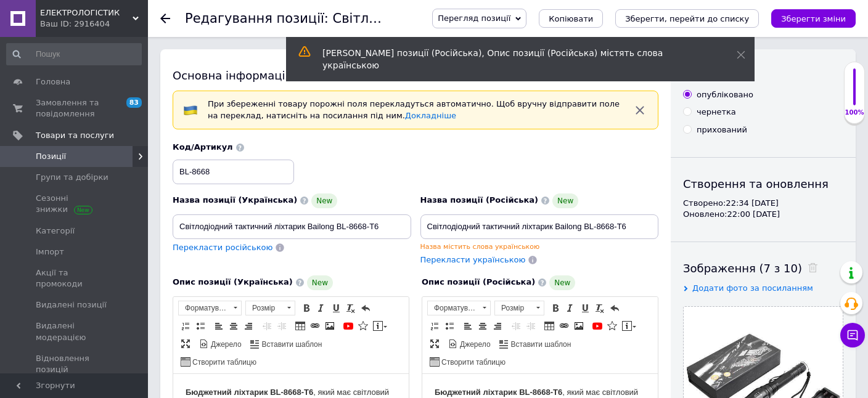 This screenshot has width=868, height=398. Describe the element at coordinates (315, 326) in the screenshot. I see `a: Вставити/Редагувати посилання (Ctrl+L)` at that location.